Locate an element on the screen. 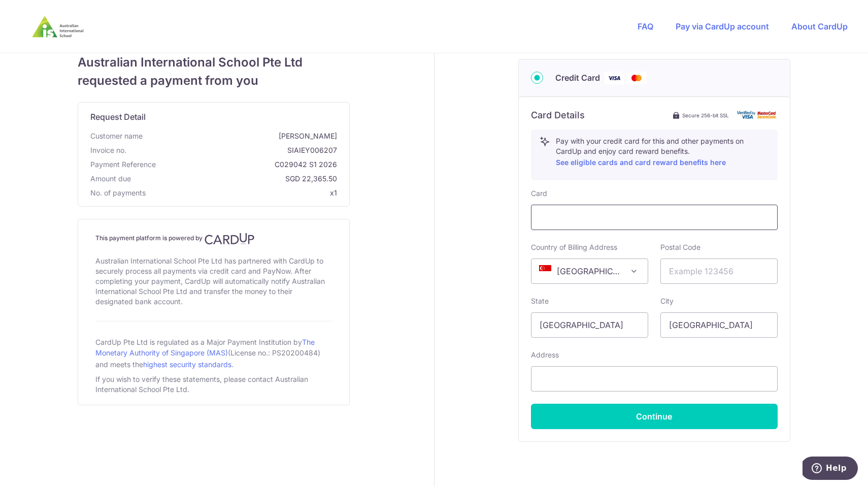  img: Mastercard is located at coordinates (636, 78).